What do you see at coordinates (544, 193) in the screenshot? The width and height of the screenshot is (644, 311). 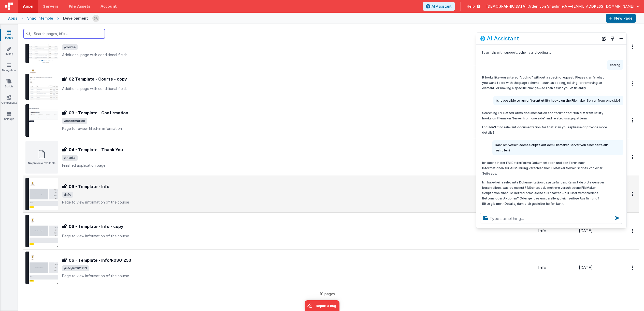 I see `p: Ich habe keine relevante Dokumentation dazu gefunden. Kannst du bitte genauer beschreiben, was du...` at bounding box center [544, 193].